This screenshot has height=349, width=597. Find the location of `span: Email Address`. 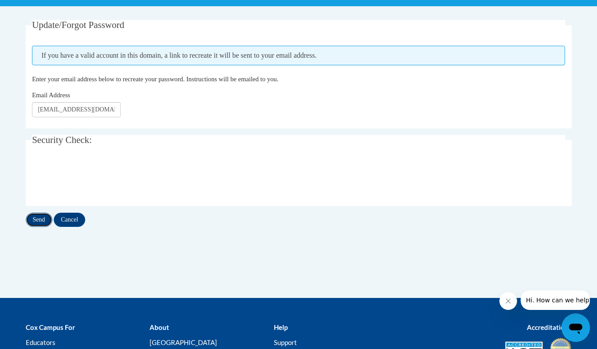

span: Email Address is located at coordinates (51, 95).